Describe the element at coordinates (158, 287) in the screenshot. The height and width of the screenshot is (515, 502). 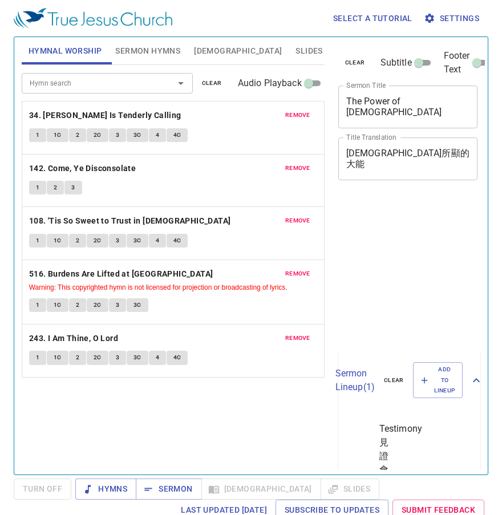
I see `small: Warning: This copyrighted hymn is not licensed for projection or broadcasting of lyrics.` at that location.